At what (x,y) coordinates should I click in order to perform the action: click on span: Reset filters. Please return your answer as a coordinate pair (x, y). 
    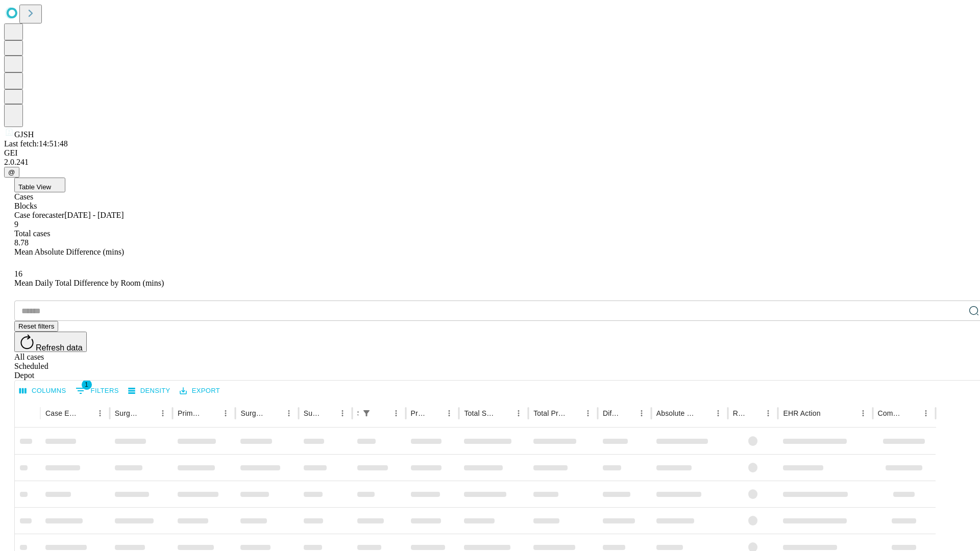
    Looking at the image, I should click on (37, 326).